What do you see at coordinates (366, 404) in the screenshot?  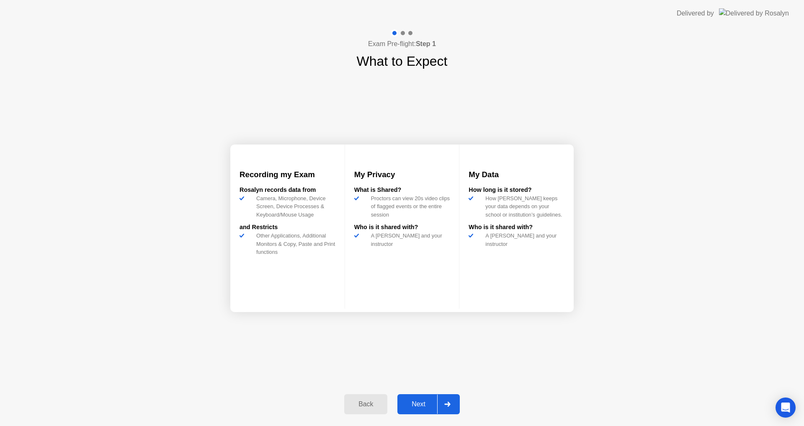 I see `div: Back` at bounding box center [366, 404].